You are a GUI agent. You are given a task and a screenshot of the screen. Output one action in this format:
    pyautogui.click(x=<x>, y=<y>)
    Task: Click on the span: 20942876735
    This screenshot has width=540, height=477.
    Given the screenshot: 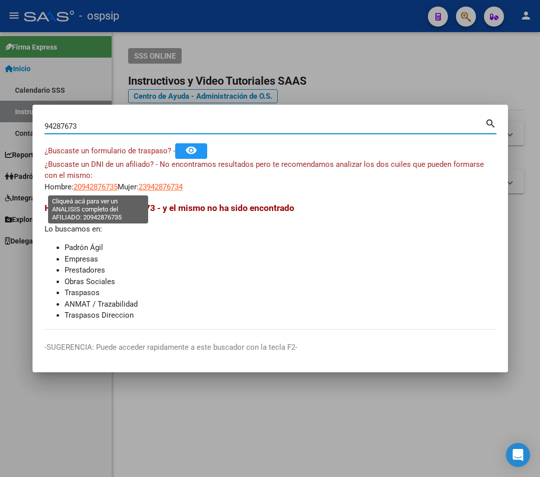 What is the action you would take?
    pyautogui.click(x=96, y=187)
    